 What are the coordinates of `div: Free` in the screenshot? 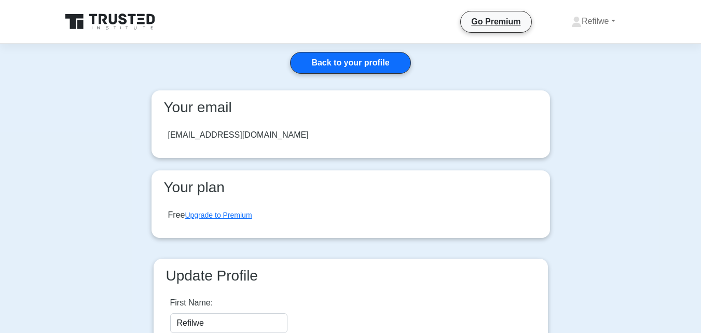 It's located at (210, 215).